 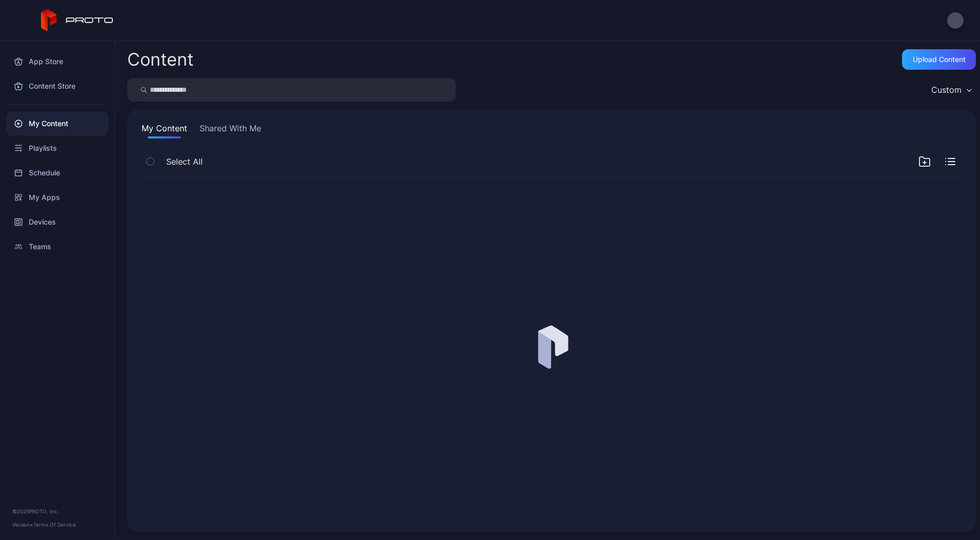 I want to click on a: Schedule, so click(x=57, y=173).